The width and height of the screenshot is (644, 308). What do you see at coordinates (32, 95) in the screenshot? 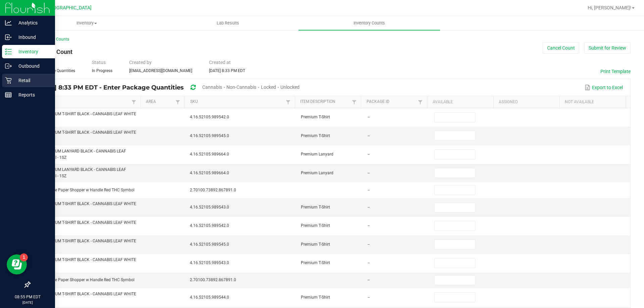
I see `p: Reports` at bounding box center [32, 95].